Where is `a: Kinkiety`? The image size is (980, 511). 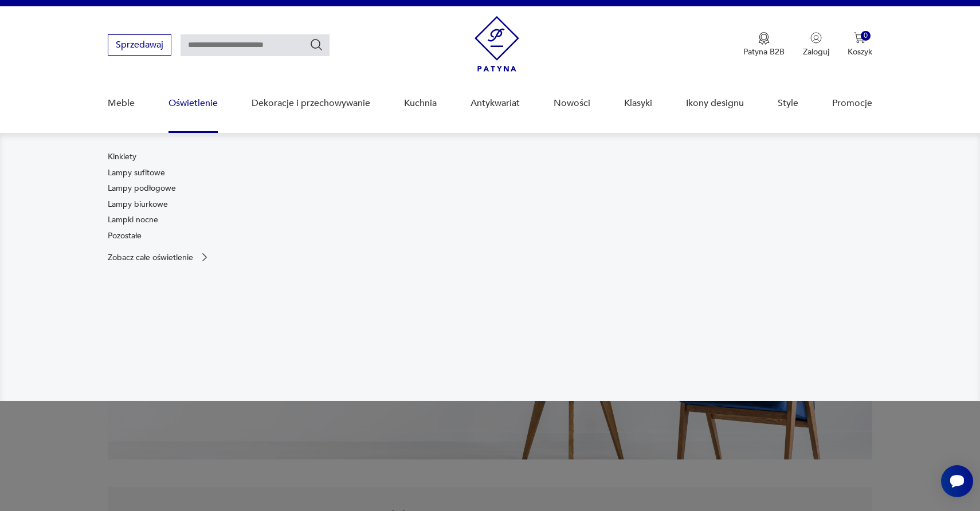
a: Kinkiety is located at coordinates (122, 157).